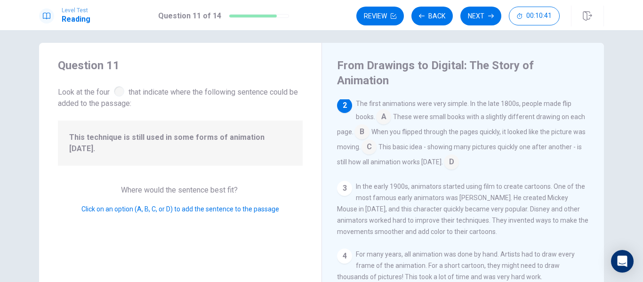 The width and height of the screenshot is (643, 282). I want to click on span: Look at the four that indicate where the following sentence could be added to the passage:, so click(180, 96).